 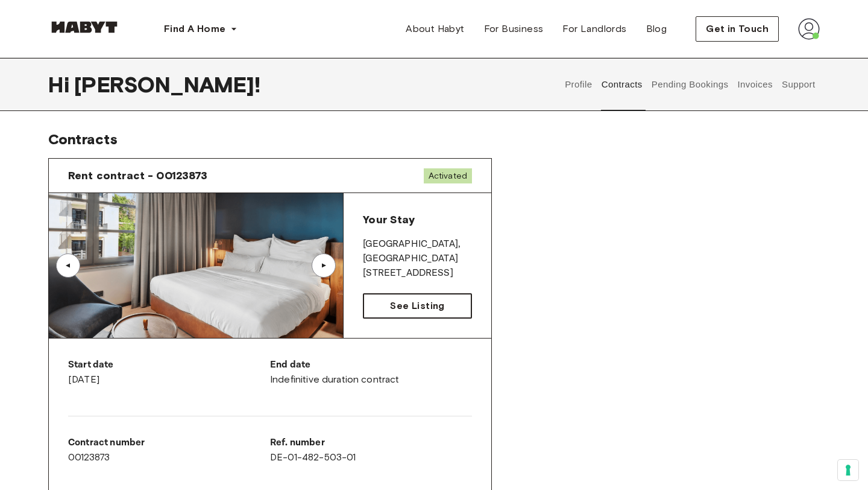 I want to click on p: Start date, so click(x=168, y=365).